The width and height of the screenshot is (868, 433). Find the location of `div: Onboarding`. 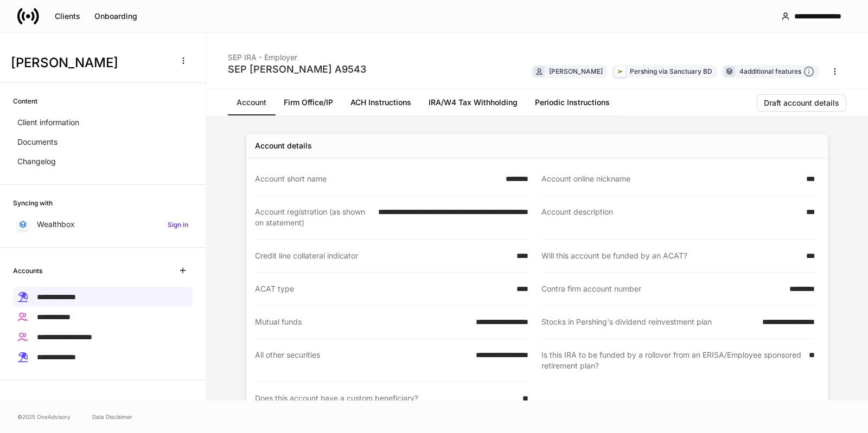

div: Onboarding is located at coordinates (116, 16).